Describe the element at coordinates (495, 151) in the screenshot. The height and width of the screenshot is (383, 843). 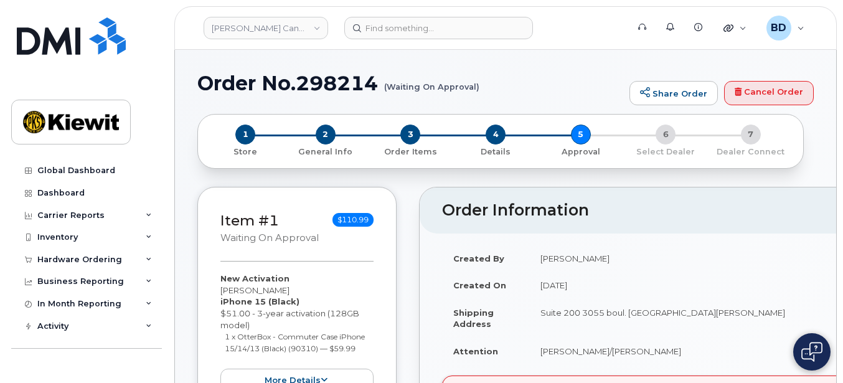
I see `a: 4 Details` at that location.